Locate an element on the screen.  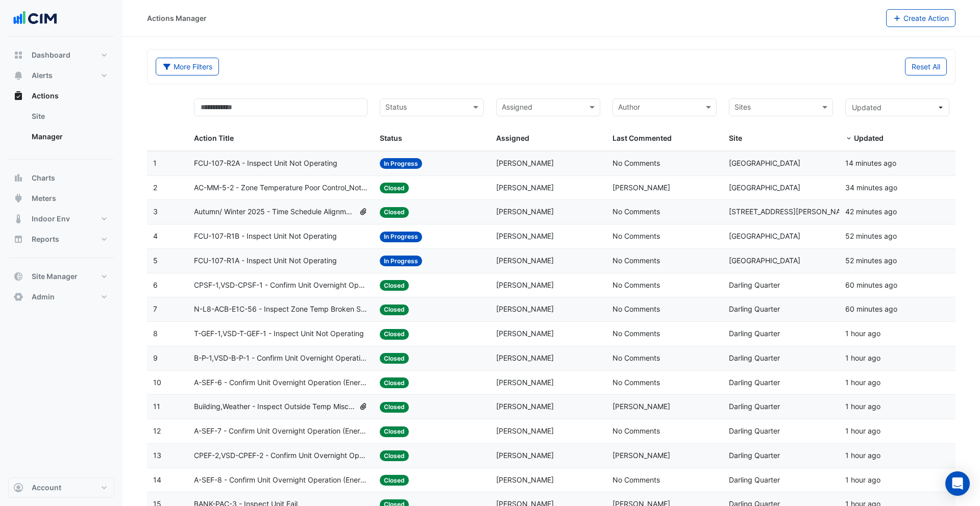
span: Charts is located at coordinates (43, 178).